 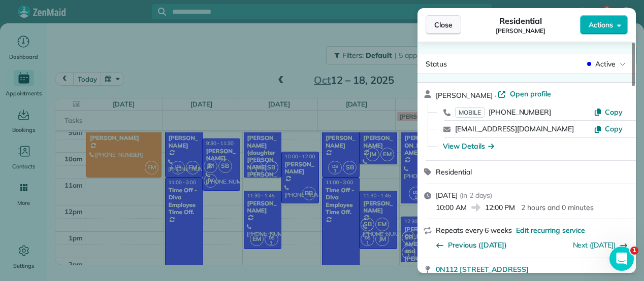 I want to click on span: Repeats every 6 weeks, so click(x=474, y=230).